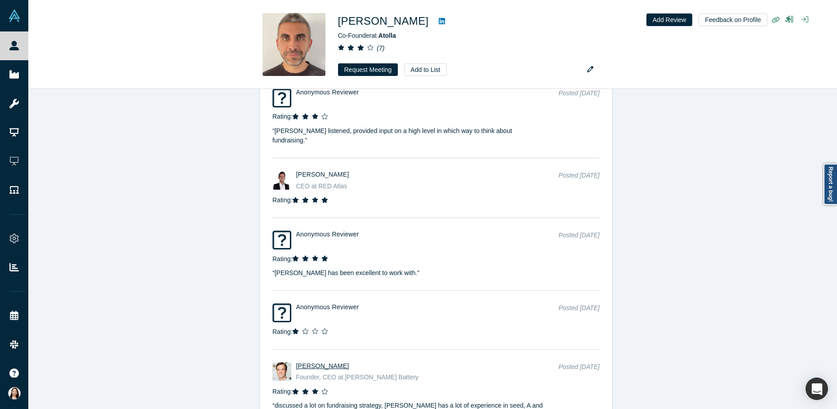 This screenshot has width=837, height=409. I want to click on button: Add to List, so click(425, 70).